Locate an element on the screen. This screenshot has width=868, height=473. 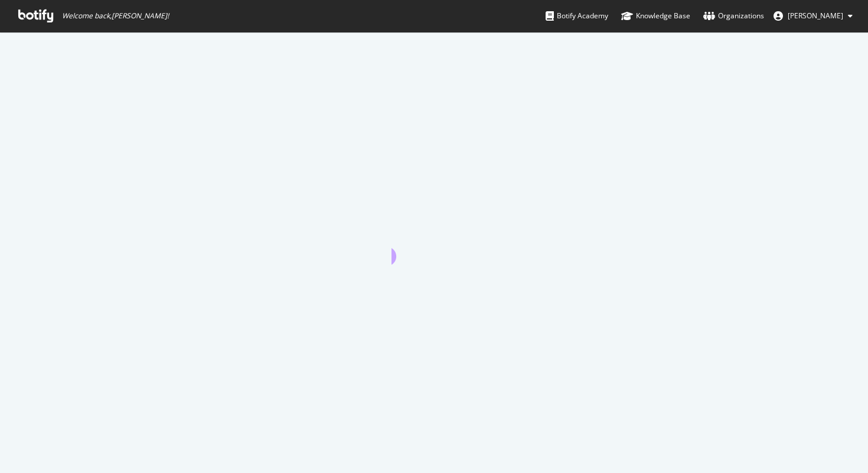
div: Organizations is located at coordinates (734, 16).